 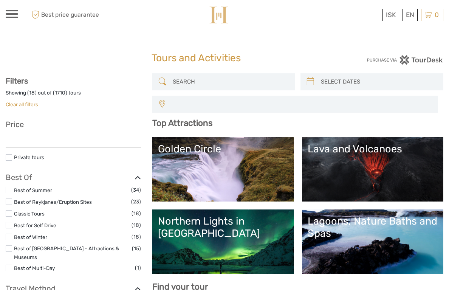 I want to click on strong: Filters, so click(x=17, y=81).